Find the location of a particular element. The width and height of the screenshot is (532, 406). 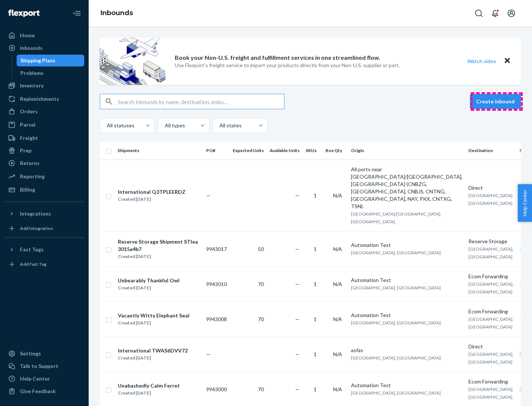

a: Add Integration is located at coordinates (45, 229).